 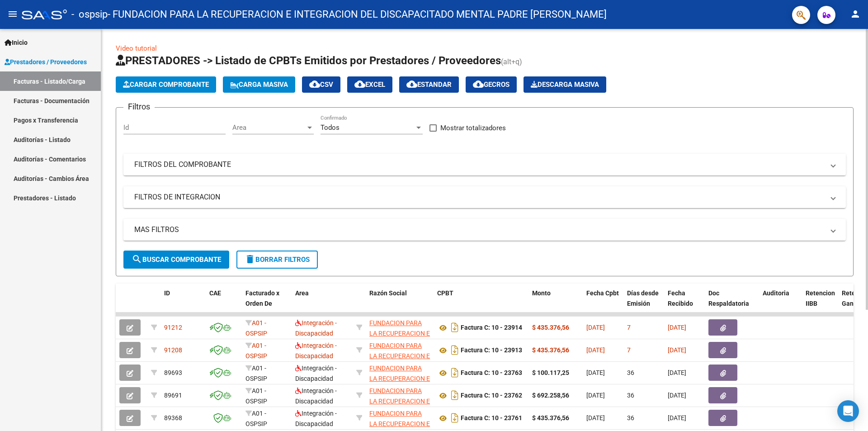 What do you see at coordinates (215, 293) in the screenshot?
I see `span: CAE` at bounding box center [215, 293].